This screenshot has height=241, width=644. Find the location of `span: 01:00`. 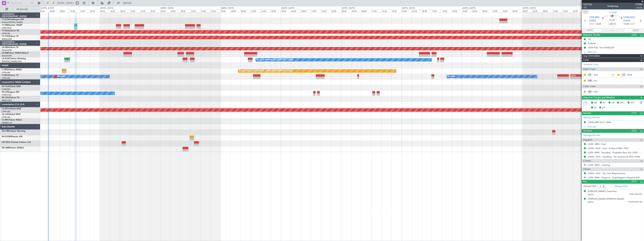

span: 01:00 is located at coordinates (612, 20).